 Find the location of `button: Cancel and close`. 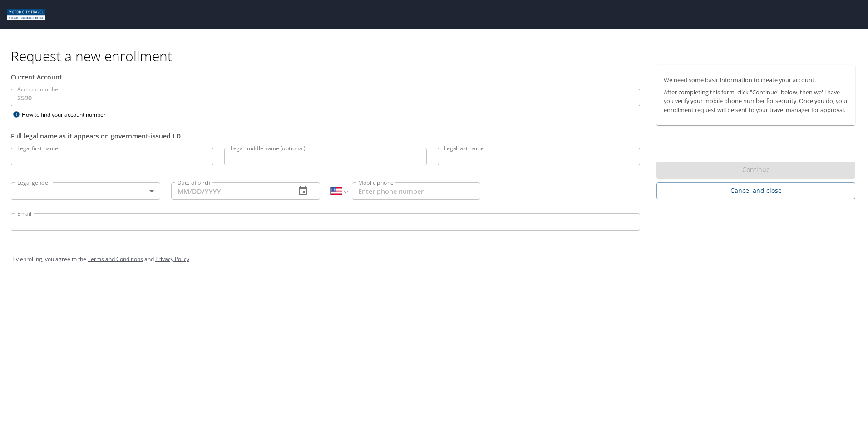

button: Cancel and close is located at coordinates (756, 190).